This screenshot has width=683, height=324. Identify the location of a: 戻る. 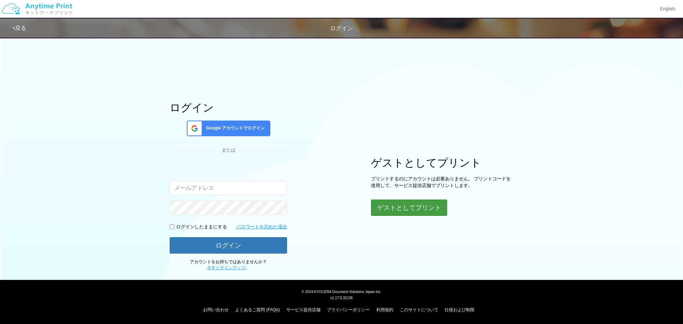
(20, 28).